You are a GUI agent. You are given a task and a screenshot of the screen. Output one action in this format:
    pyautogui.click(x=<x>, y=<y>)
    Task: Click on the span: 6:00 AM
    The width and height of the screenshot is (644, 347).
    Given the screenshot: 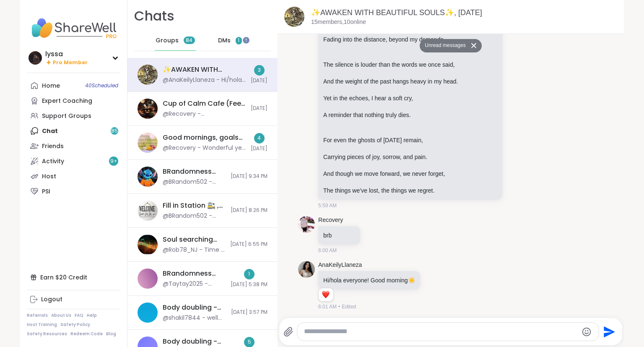 What is the action you would take?
    pyautogui.click(x=327, y=251)
    